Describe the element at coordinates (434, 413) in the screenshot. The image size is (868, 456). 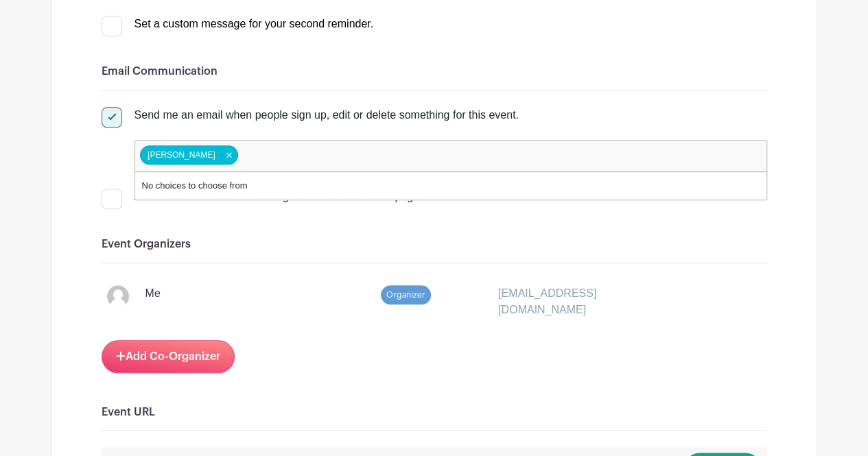
I see `h6: Event URL` at that location.